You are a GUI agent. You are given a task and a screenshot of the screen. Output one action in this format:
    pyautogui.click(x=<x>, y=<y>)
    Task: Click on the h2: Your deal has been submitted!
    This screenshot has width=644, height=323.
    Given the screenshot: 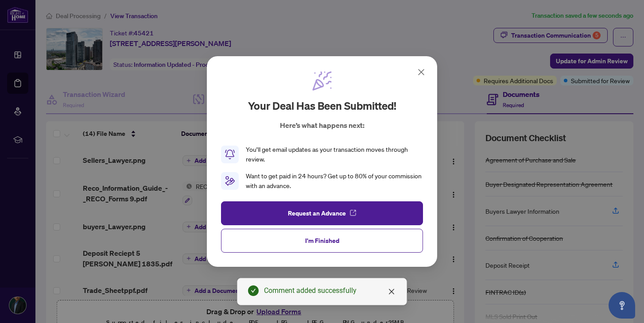 What is the action you would take?
    pyautogui.click(x=322, y=106)
    